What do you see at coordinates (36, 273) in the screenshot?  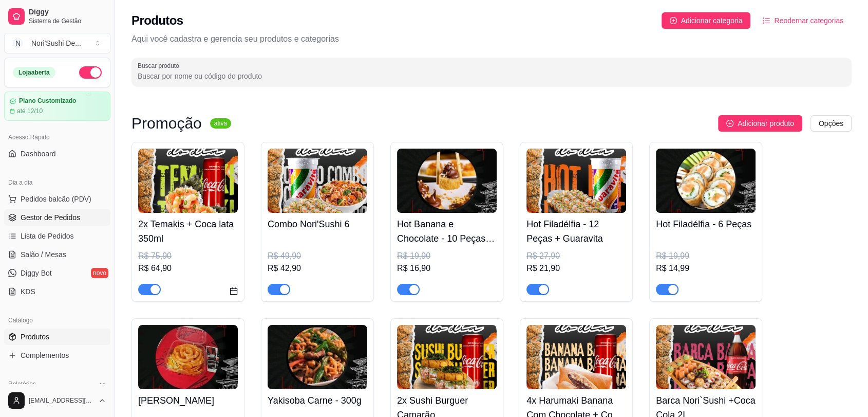 I see `span: Diggy Bot` at bounding box center [36, 273].